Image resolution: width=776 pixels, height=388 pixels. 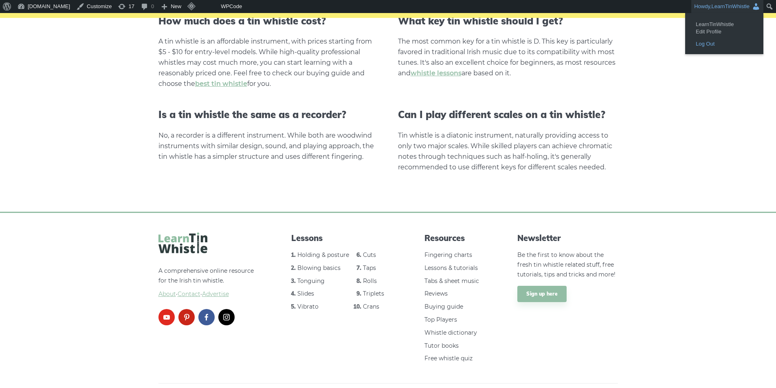 I want to click on a: Tonguing, so click(x=311, y=281).